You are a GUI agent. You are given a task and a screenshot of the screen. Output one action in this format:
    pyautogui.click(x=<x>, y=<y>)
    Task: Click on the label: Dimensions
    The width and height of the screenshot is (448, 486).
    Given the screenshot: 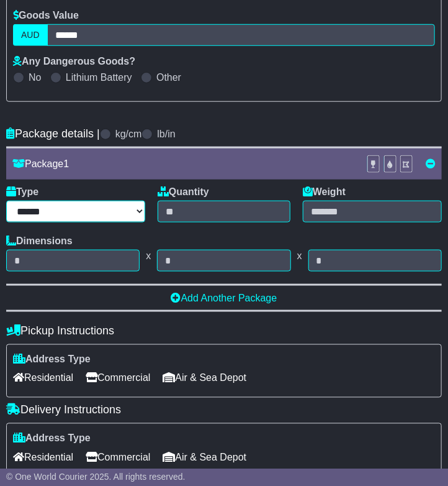 What is the action you would take?
    pyautogui.click(x=39, y=240)
    